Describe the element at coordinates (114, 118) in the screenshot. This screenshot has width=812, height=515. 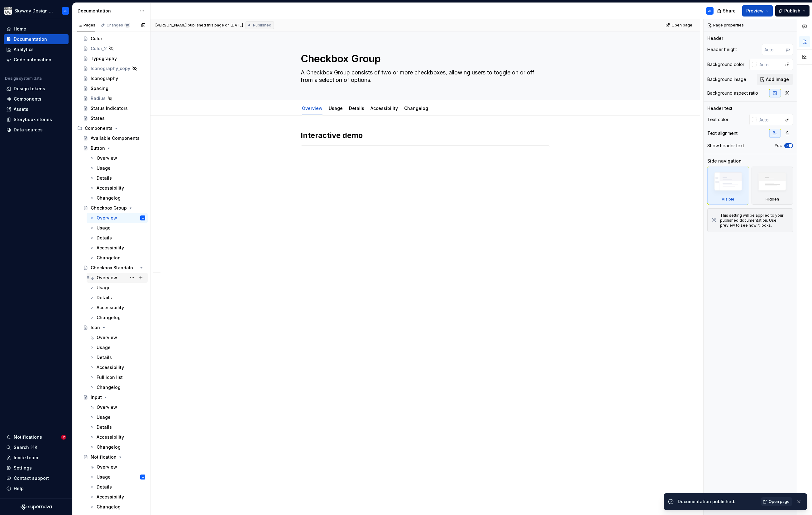
I see `a: States` at that location.